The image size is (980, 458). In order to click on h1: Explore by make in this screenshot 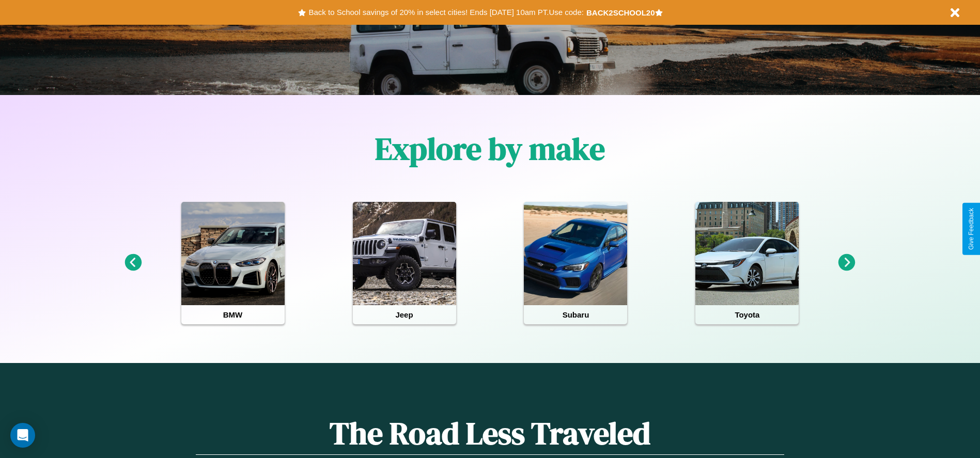, I will do `click(490, 149)`.